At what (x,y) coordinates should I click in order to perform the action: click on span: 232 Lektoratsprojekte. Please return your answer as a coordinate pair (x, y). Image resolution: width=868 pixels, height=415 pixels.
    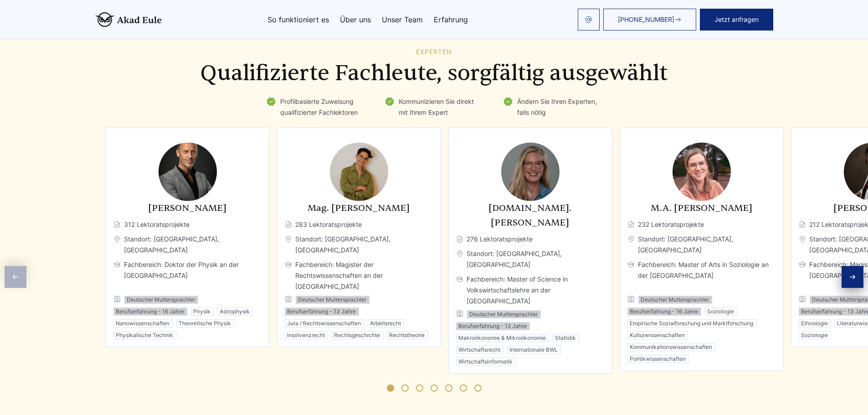
    Looking at the image, I should click on (702, 224).